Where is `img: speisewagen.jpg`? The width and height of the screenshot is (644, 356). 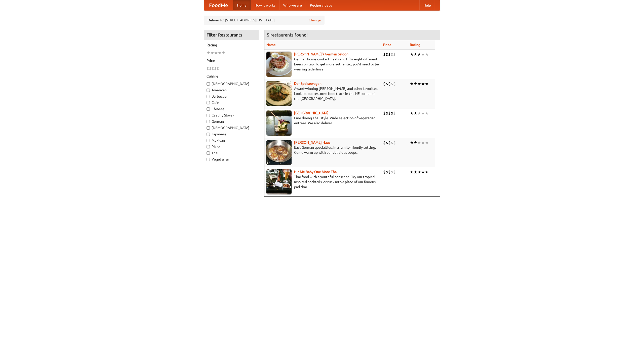
img: speisewagen.jpg is located at coordinates (279, 94).